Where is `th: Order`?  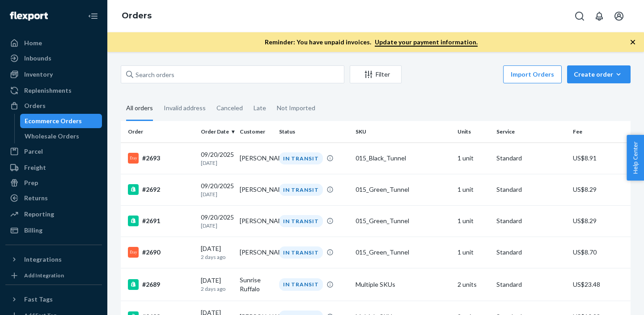
th: Order is located at coordinates (159, 132).